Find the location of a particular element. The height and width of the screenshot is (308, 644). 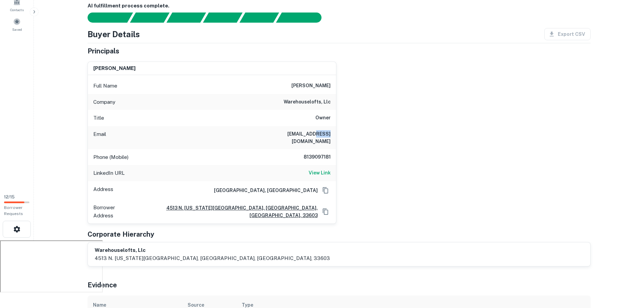

span: Borrower Requests is located at coordinates (14, 211).